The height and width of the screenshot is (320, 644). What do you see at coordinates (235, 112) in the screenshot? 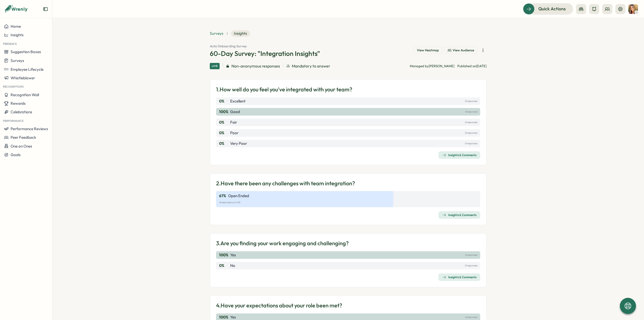
I see `p: Good` at bounding box center [235, 112].